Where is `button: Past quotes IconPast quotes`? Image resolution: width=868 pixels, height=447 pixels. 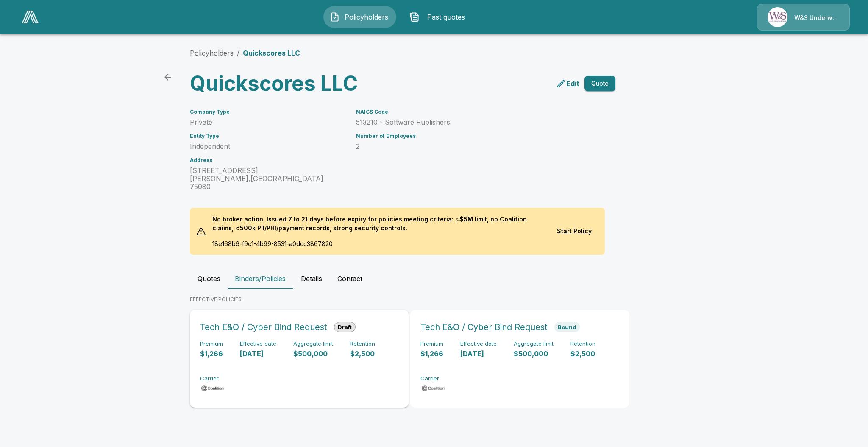
button: Past quotes IconPast quotes is located at coordinates (440, 17).